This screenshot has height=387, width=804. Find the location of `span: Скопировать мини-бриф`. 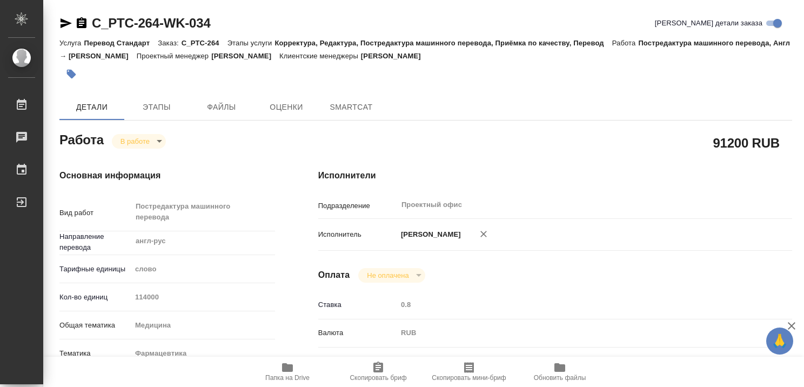

span: Скопировать мини-бриф is located at coordinates (469, 378).